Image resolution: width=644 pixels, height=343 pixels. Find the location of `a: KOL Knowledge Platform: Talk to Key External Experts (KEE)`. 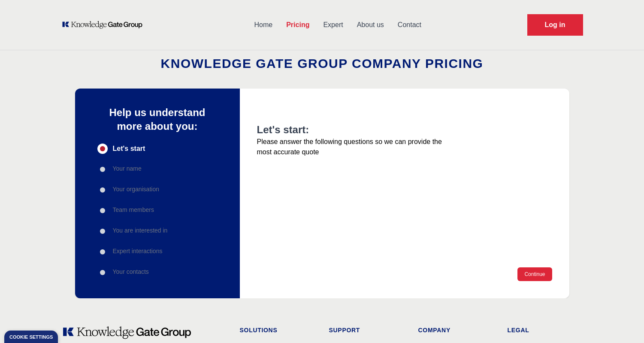

a: KOL Knowledge Platform: Talk to Key External Experts (KEE) is located at coordinates (105, 25).